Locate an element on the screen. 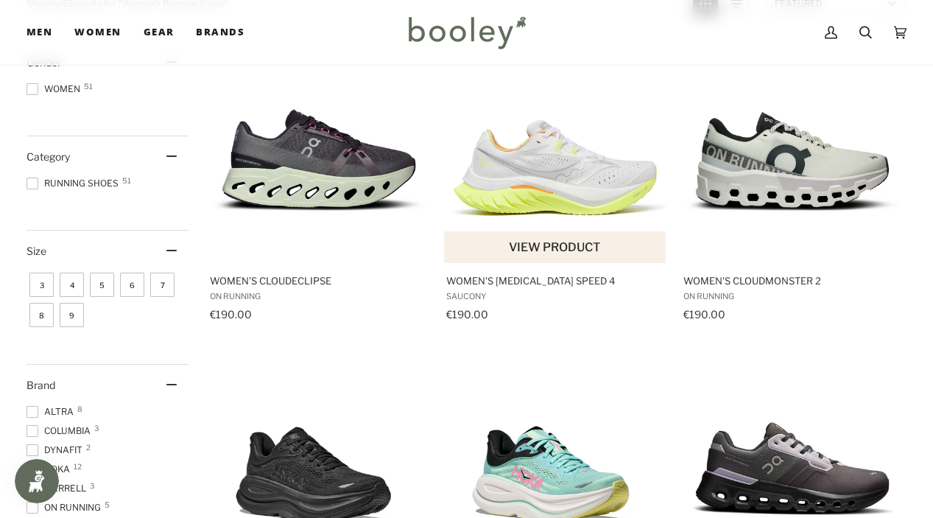 The height and width of the screenshot is (518, 933). img: Saucony Women's Endorphin Speed 4 White / Sunny - Booley Galway is located at coordinates (555, 152).